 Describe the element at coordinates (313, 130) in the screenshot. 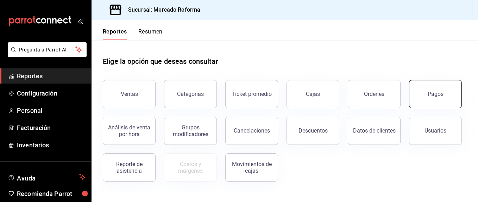

I see `div: Descuentos` at that location.